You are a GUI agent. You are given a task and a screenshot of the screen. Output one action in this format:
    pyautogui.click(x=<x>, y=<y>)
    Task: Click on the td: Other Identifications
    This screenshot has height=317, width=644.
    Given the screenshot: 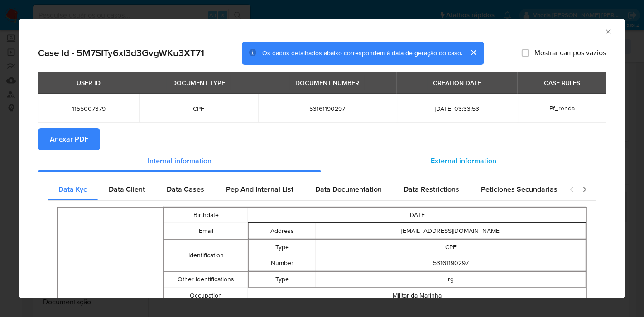 What is the action you would take?
    pyautogui.click(x=206, y=279)
    